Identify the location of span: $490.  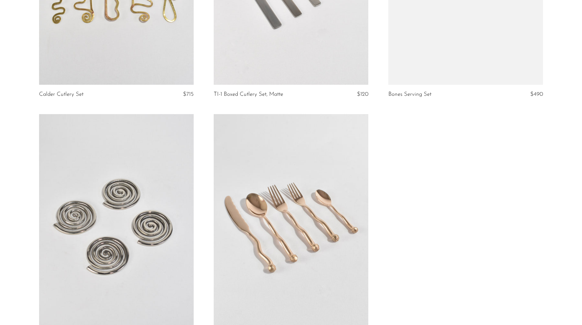
(537, 94).